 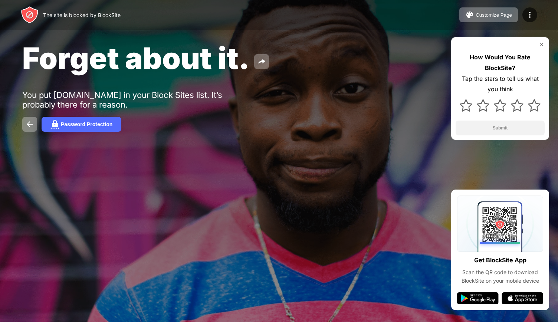 I want to click on img: rate-us-close.svg, so click(x=541, y=44).